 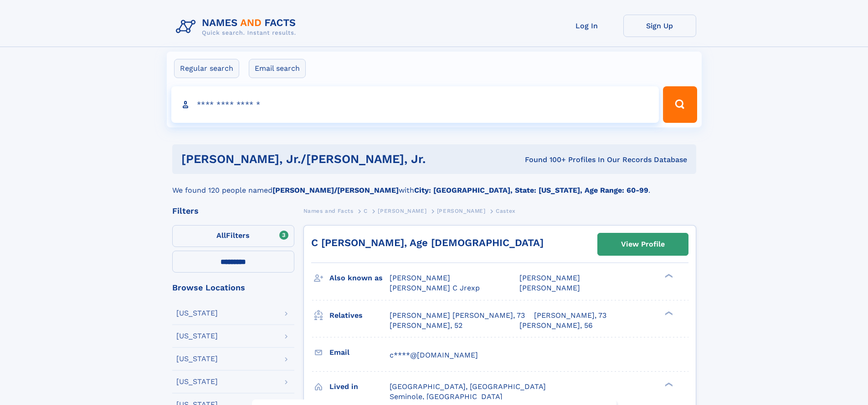 I want to click on h3: Lived in, so click(x=360, y=386).